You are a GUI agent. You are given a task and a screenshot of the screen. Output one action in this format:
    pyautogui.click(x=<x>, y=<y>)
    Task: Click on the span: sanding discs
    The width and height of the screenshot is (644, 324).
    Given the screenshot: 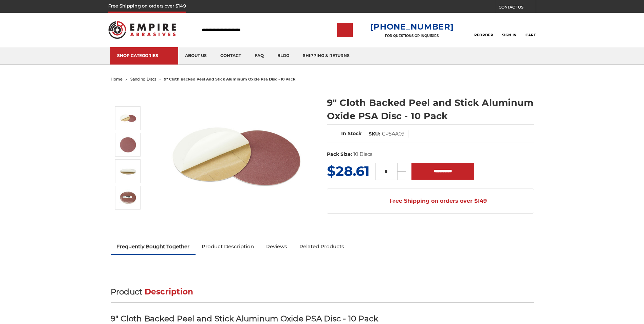 What is the action you would take?
    pyautogui.click(x=143, y=79)
    